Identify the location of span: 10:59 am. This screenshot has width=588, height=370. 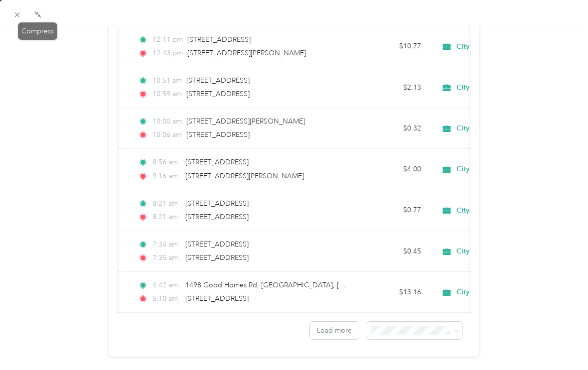
(167, 94).